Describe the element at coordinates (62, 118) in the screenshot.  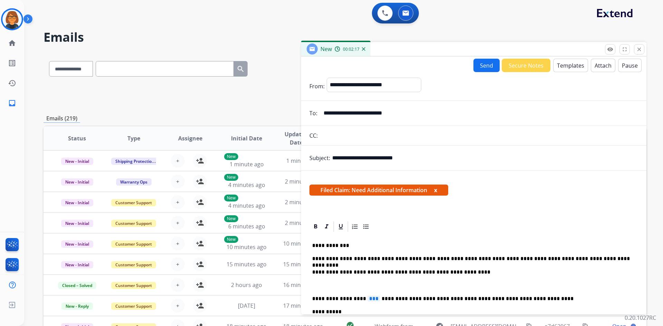
I see `p: Emails (219)` at that location.